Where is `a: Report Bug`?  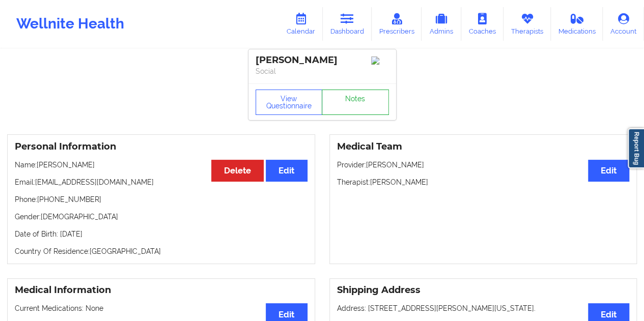
a: Report Bug is located at coordinates (636, 148).